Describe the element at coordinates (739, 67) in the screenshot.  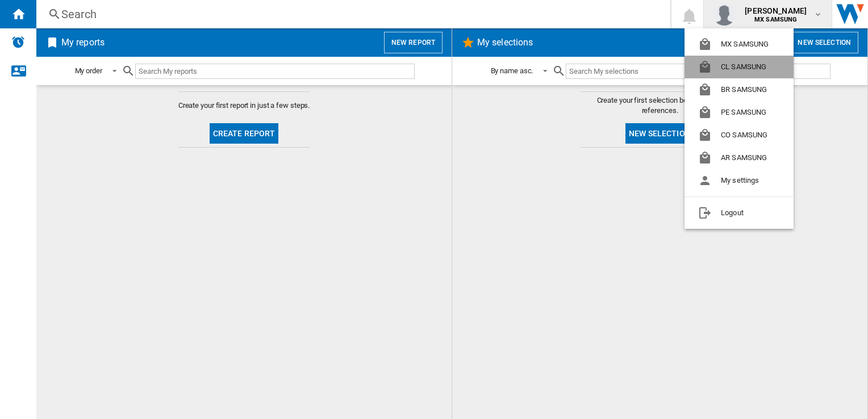
I see `md-menu-item: CL SAMSUNG` at that location.